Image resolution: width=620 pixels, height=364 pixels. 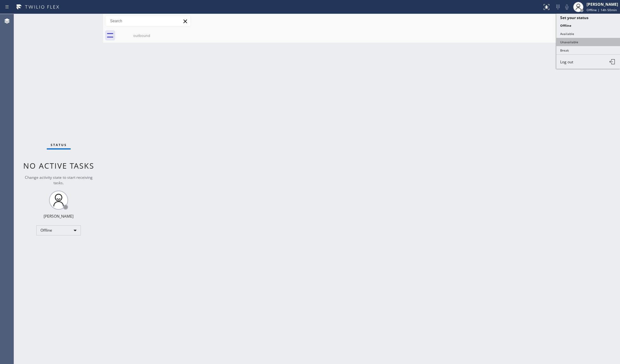 I want to click on button: Mute, so click(x=567, y=7).